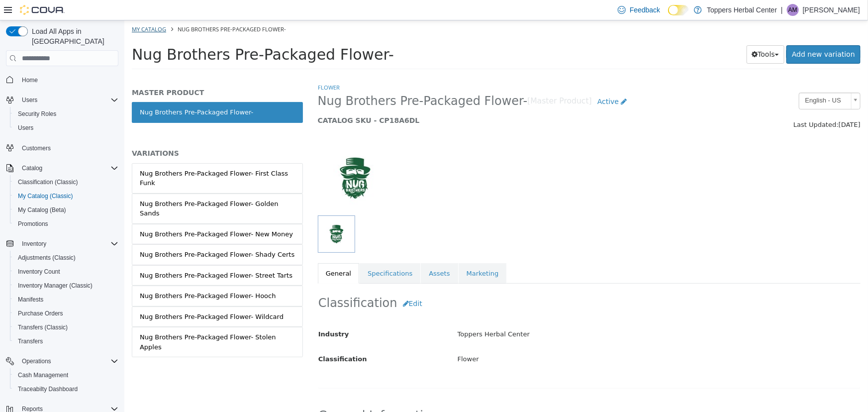 The width and height of the screenshot is (868, 412). What do you see at coordinates (93, 92) in the screenshot?
I see `a: Nug Brothers Pre-Packaged Flower-` at bounding box center [93, 92].